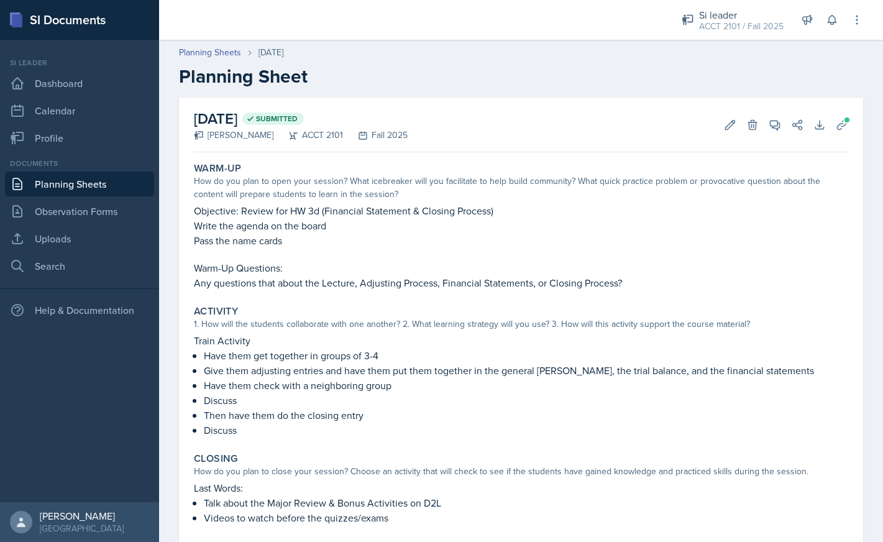  Describe the element at coordinates (217, 168) in the screenshot. I see `label: Warm-Up` at that location.